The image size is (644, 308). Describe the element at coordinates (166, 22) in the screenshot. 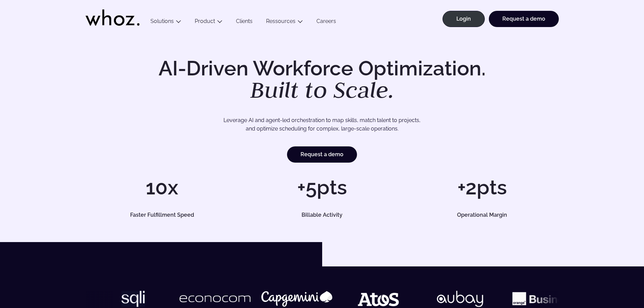

I see `button: Solutions` at that location.